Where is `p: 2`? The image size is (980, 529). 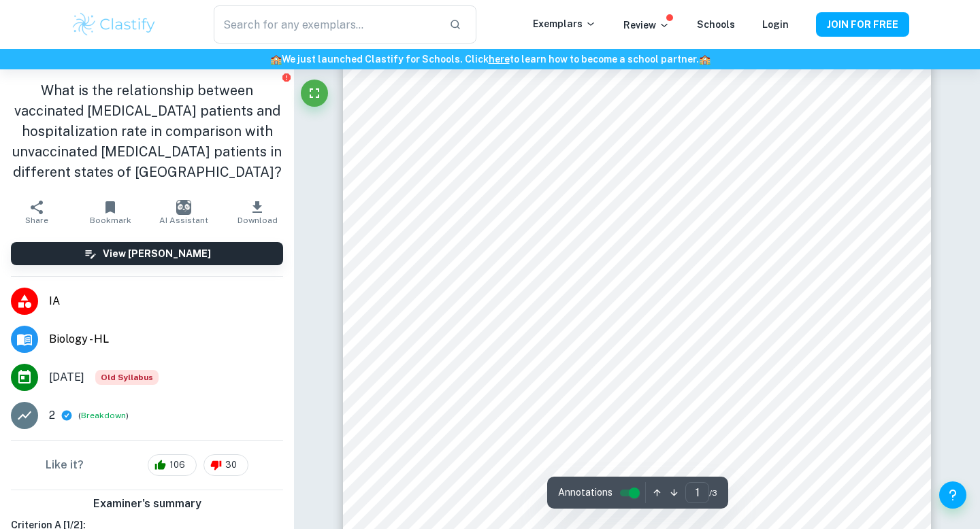 p: 2 is located at coordinates (52, 416).